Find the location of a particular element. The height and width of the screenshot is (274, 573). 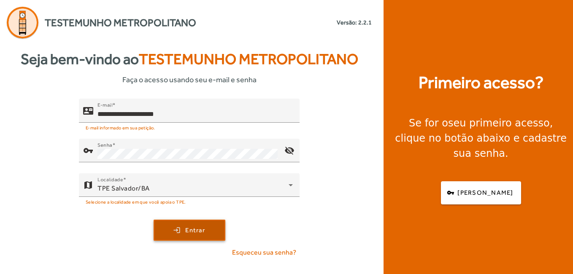

div: Se for o , clique no botão abaixo e cadastre sua senha. is located at coordinates (481, 138).